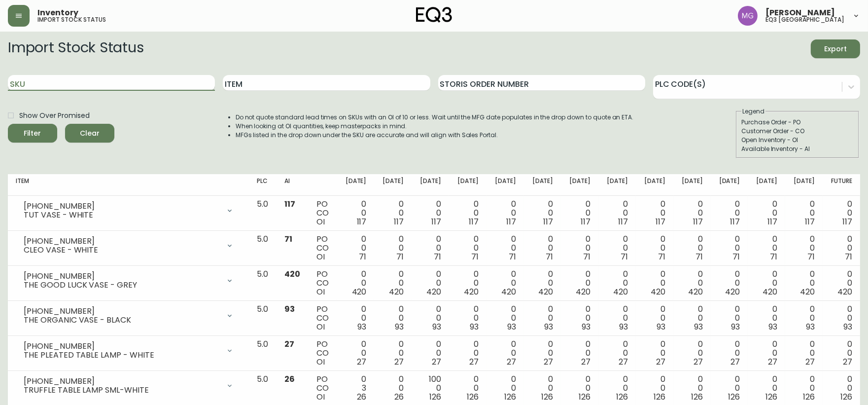  Describe the element at coordinates (748, 16) in the screenshot. I see `img: de8837be2a95cd31bb7c9ae23fe16153` at that location.